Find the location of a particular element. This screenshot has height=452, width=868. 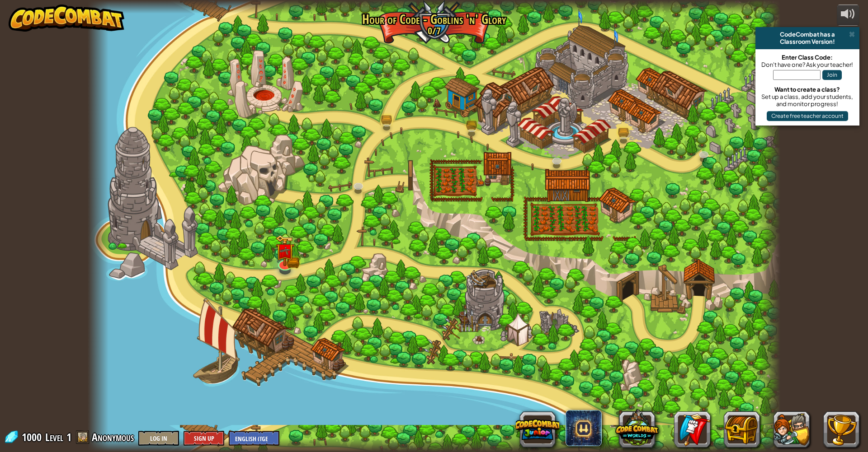

div: Enter Class Code: is located at coordinates (807, 58).